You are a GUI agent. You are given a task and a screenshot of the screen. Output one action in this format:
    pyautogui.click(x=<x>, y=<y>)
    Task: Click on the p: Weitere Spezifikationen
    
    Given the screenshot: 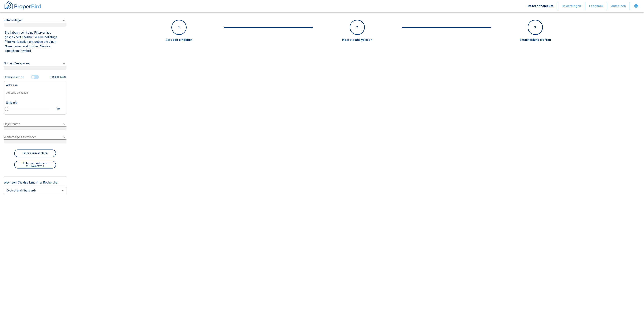 What is the action you would take?
    pyautogui.click(x=20, y=137)
    